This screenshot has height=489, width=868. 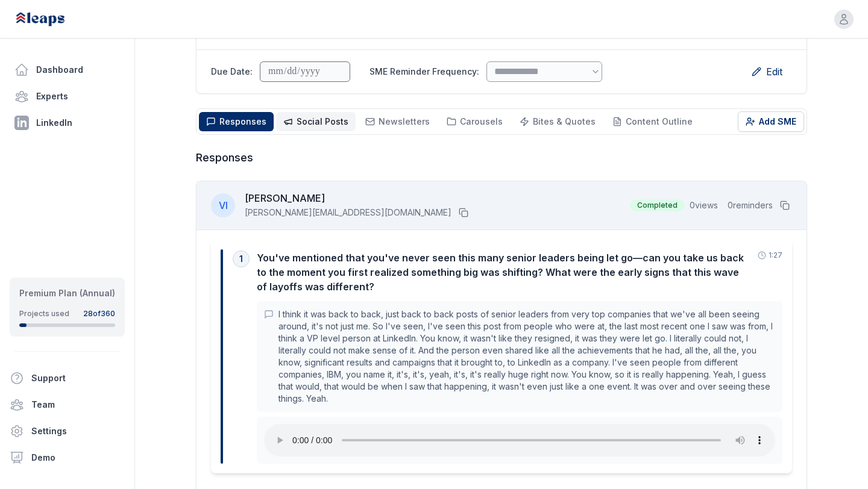 I want to click on button: Carousels, so click(x=475, y=122).